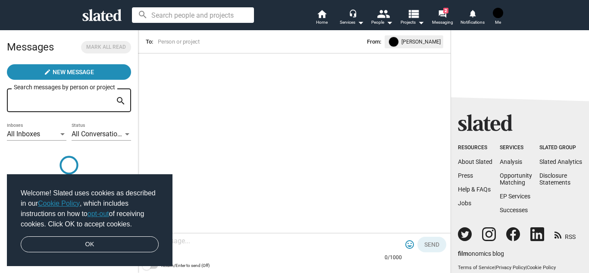 Image resolution: width=589 pixels, height=273 pixels. What do you see at coordinates (382, 18) in the screenshot?
I see `button: People` at bounding box center [382, 18].